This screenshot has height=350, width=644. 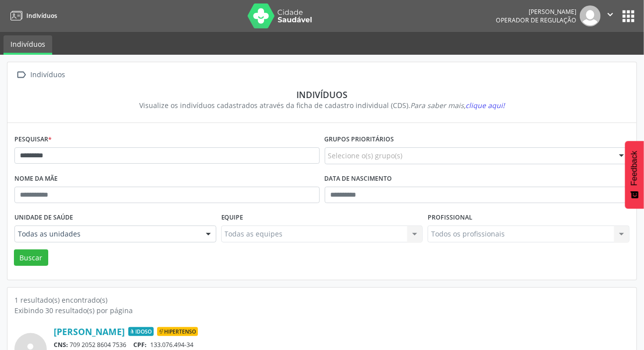 What do you see at coordinates (36, 179) in the screenshot?
I see `label: Nome da mãe` at bounding box center [36, 179].